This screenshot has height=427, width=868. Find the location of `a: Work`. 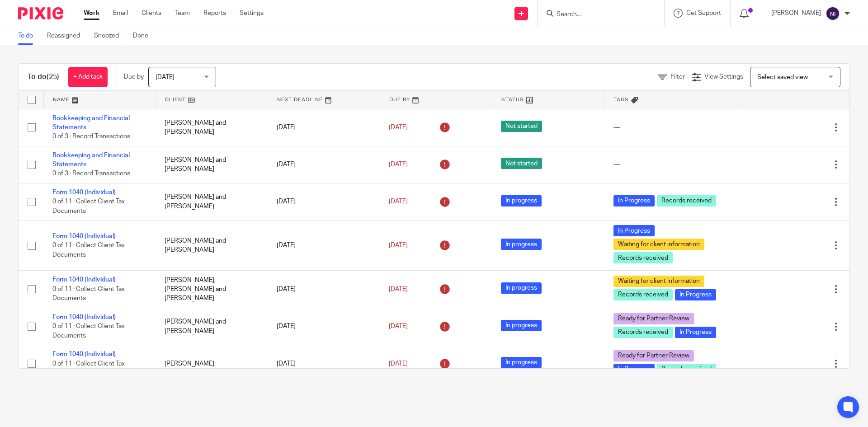

a: Work is located at coordinates (91, 13).